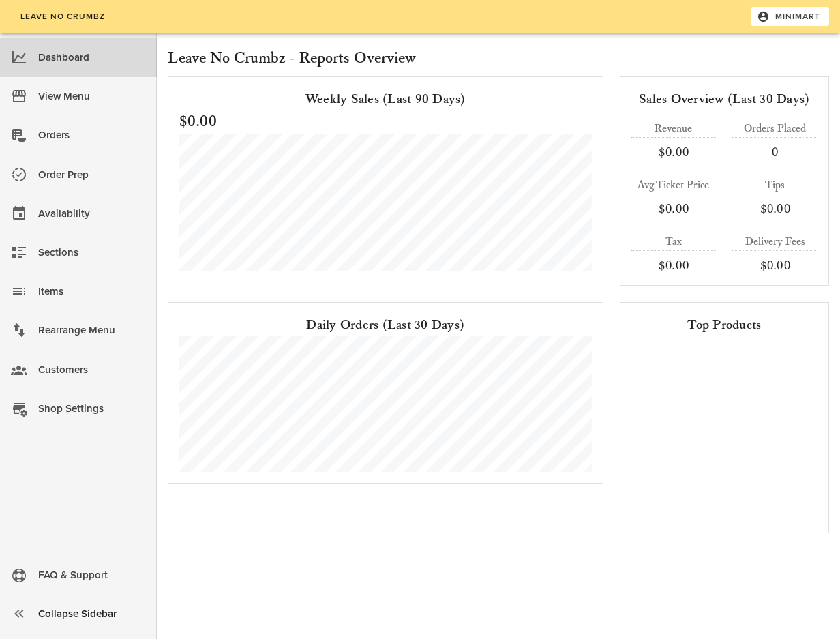 The height and width of the screenshot is (639, 840). Describe the element at coordinates (498, 59) in the screenshot. I see `h2: Leave No Crumbz - Reports Overview` at that location.